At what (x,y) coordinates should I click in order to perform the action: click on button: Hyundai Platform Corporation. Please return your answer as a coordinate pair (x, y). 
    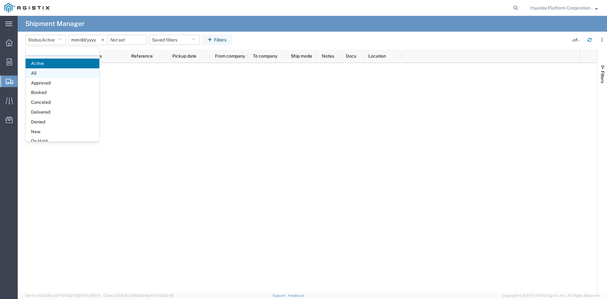
    Looking at the image, I should click on (564, 8).